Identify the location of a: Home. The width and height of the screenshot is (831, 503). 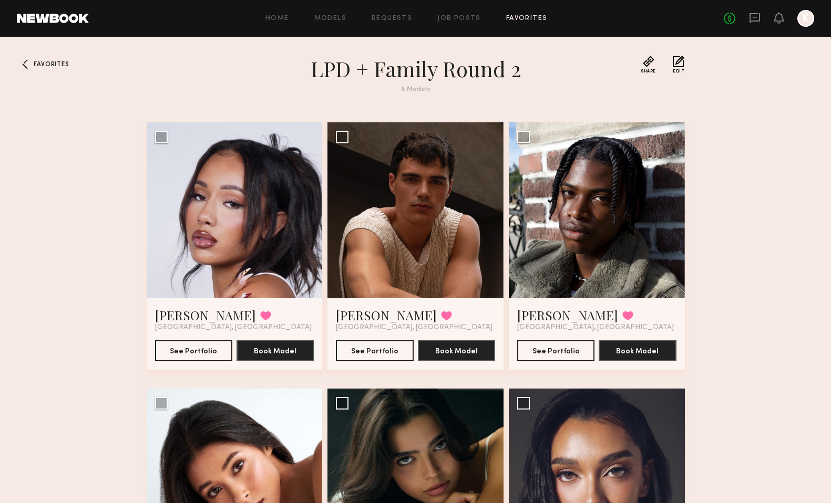
(277, 18).